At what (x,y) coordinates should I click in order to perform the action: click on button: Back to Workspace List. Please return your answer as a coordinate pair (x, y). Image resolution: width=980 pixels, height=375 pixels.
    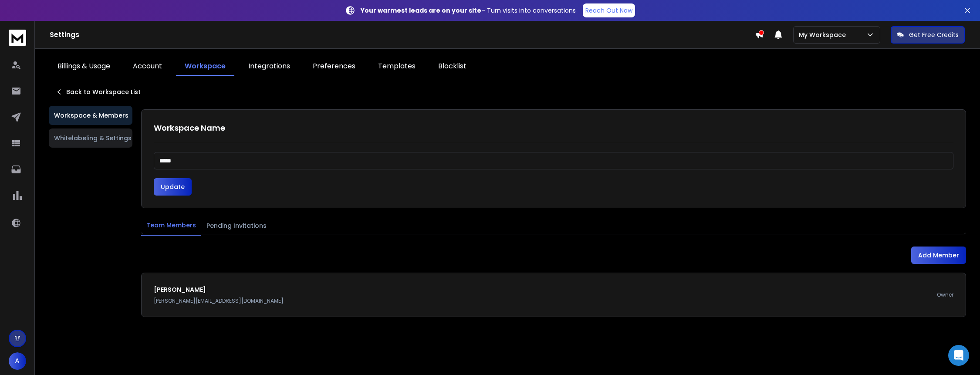
    Looking at the image, I should click on (98, 92).